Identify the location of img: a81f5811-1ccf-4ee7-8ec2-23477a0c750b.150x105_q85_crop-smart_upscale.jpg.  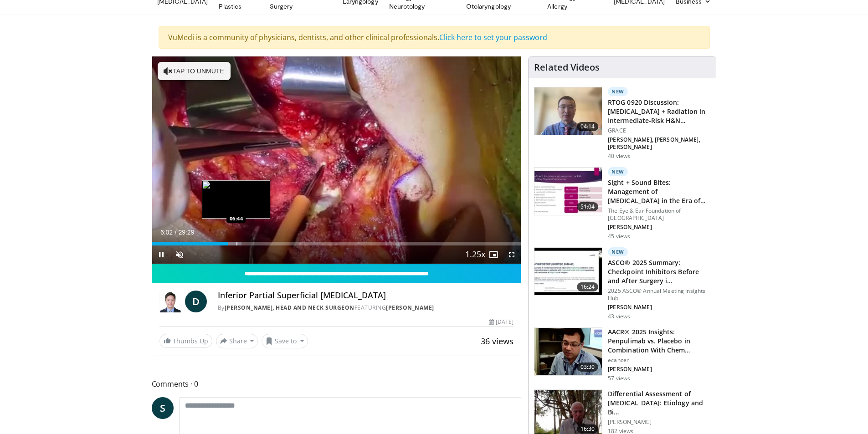
(568, 272).